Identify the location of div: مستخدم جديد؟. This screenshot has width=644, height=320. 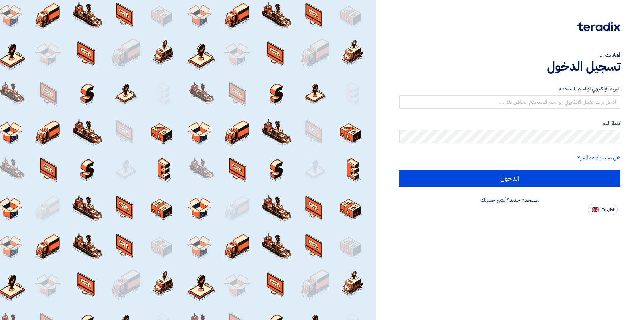
(510, 200).